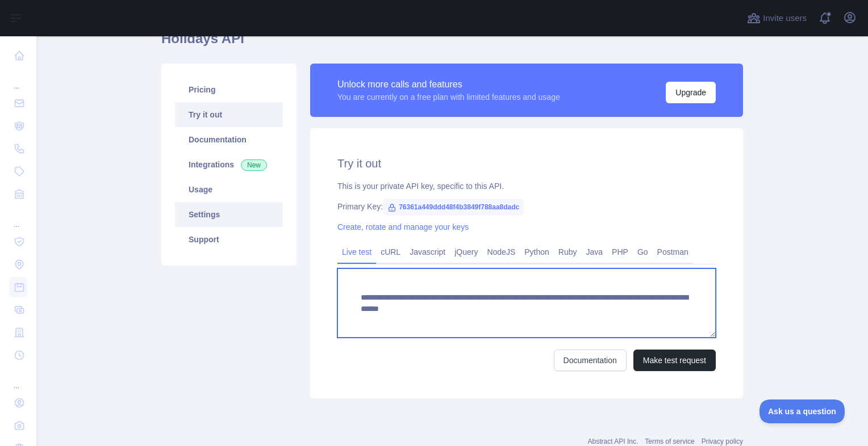 This screenshot has width=868, height=446. Describe the element at coordinates (537, 252) in the screenshot. I see `a: Python` at that location.